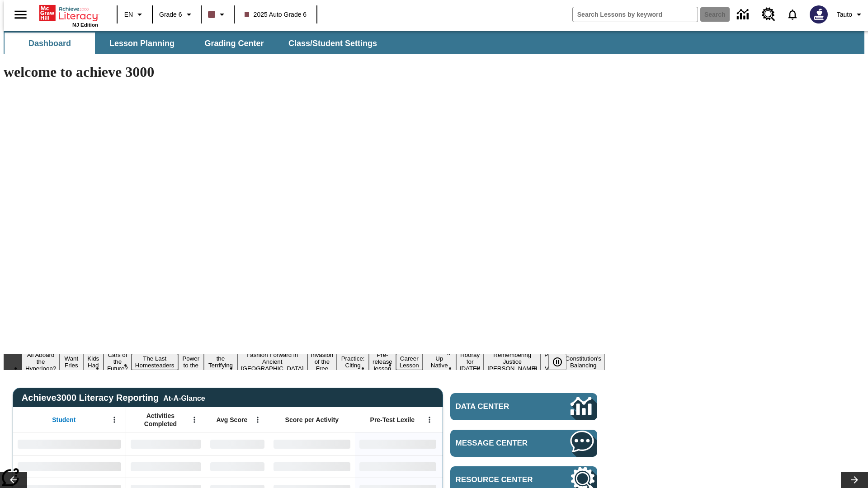 This screenshot has height=488, width=868. I want to click on button: Slide 3 Dirty Jobs Kids Had To Do, so click(93, 362).